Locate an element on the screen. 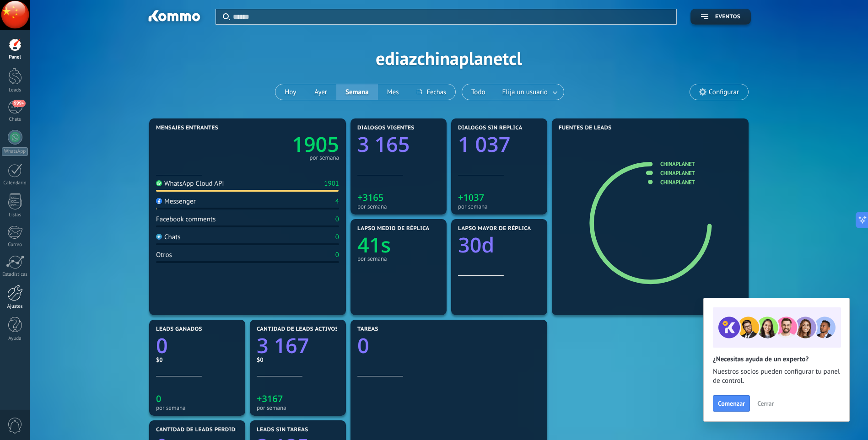  img: Messenger is located at coordinates (158, 200).